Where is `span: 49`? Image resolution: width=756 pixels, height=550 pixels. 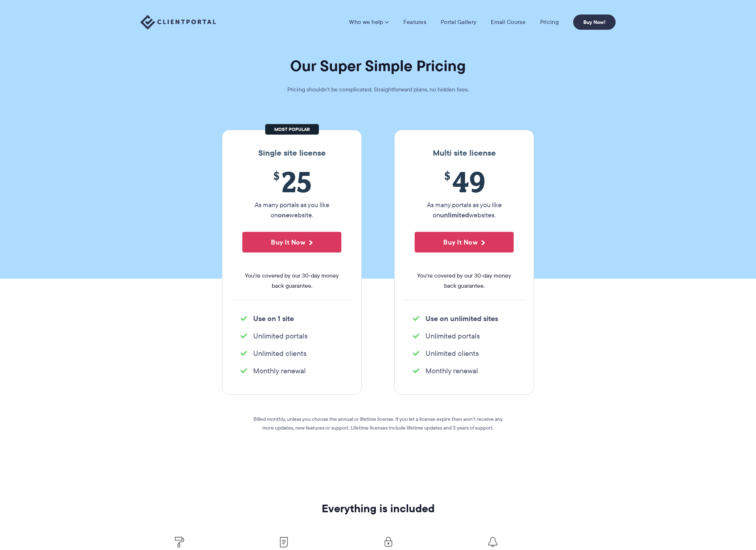
span: 49 is located at coordinates (464, 181).